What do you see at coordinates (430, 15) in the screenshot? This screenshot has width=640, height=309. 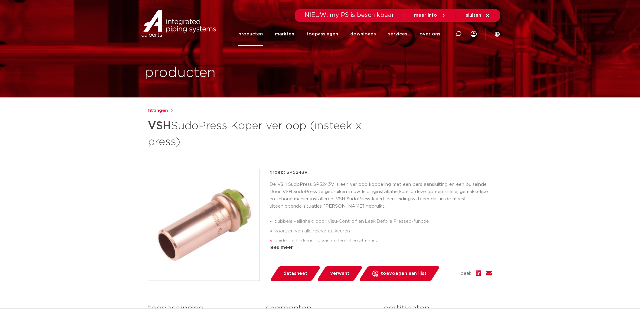 I see `a: meer info` at bounding box center [430, 15].